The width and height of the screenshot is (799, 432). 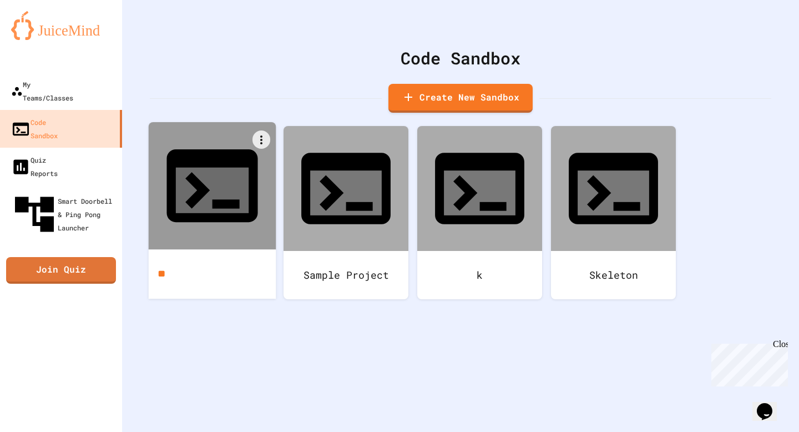 I want to click on a: Skeleton, so click(x=613, y=213).